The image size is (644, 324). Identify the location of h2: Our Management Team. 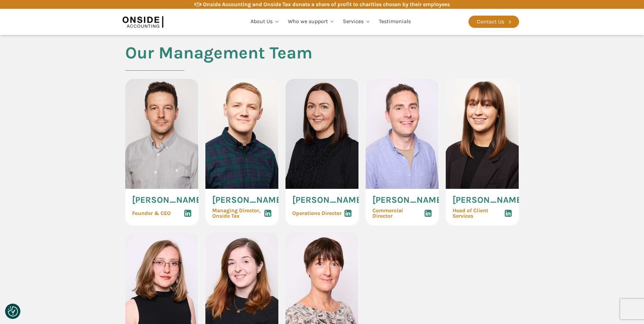
(219, 61).